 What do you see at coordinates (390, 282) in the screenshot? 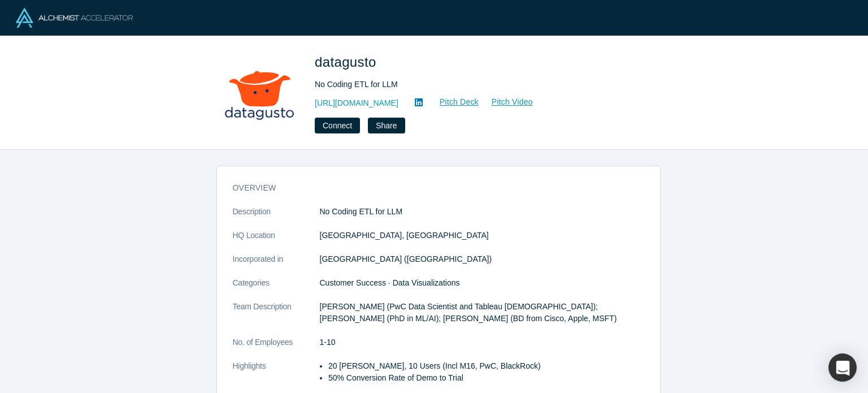
I see `span: Customer Success · Data Visualizations` at bounding box center [390, 282].